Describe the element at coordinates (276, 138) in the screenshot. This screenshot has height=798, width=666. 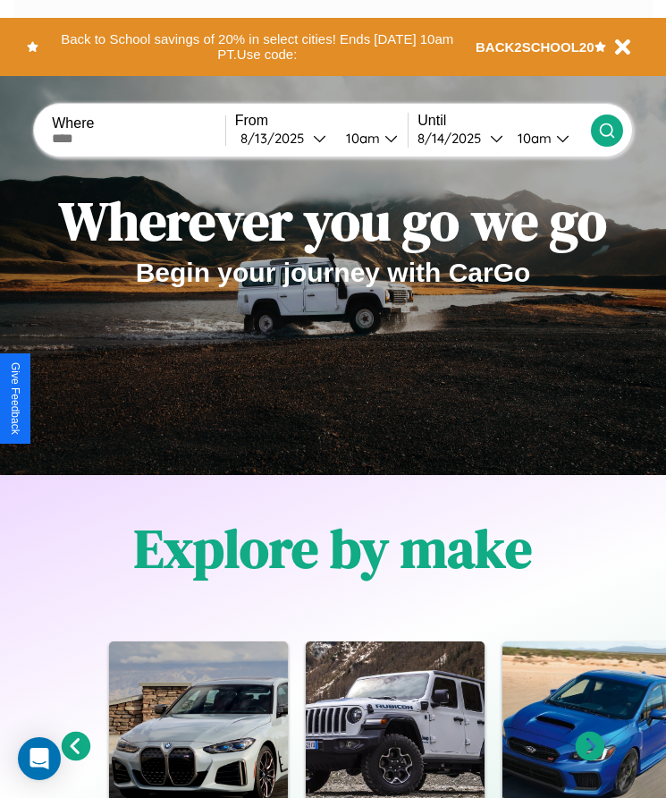
I see `div: 8 / 13 / 2025` at that location.